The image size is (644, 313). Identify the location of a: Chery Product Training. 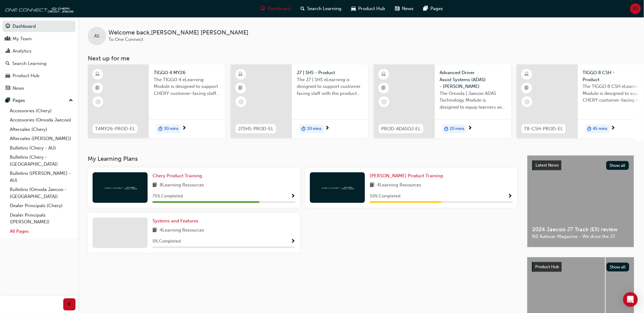
(179, 176).